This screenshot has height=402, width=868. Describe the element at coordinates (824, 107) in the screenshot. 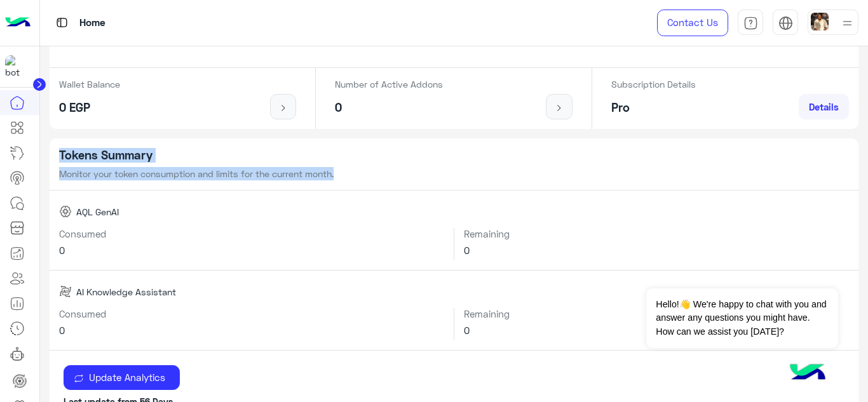

I see `a: Details` at that location.